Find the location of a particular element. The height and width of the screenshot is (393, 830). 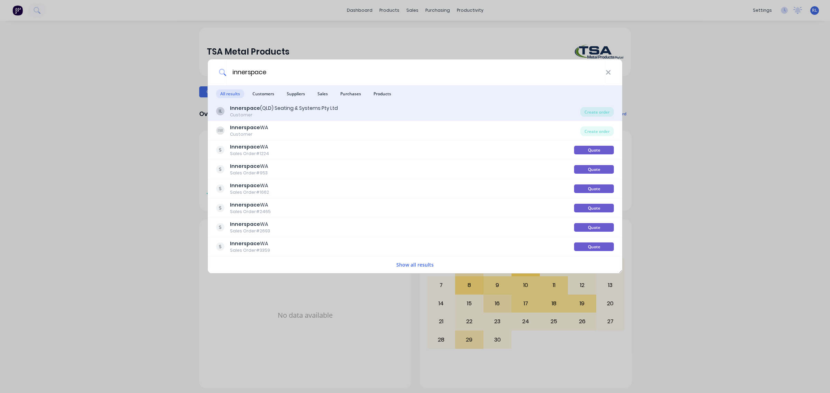

span: Customers is located at coordinates (263, 94).